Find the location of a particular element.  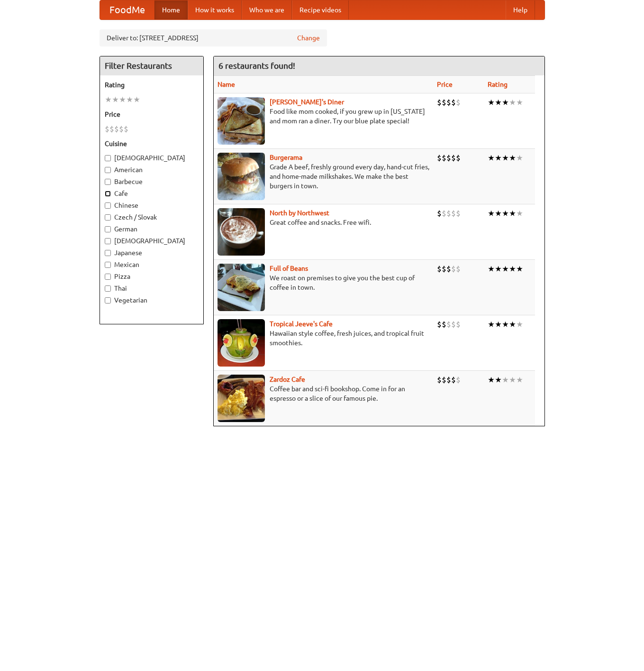

label: Vegetarian is located at coordinates (151, 300).